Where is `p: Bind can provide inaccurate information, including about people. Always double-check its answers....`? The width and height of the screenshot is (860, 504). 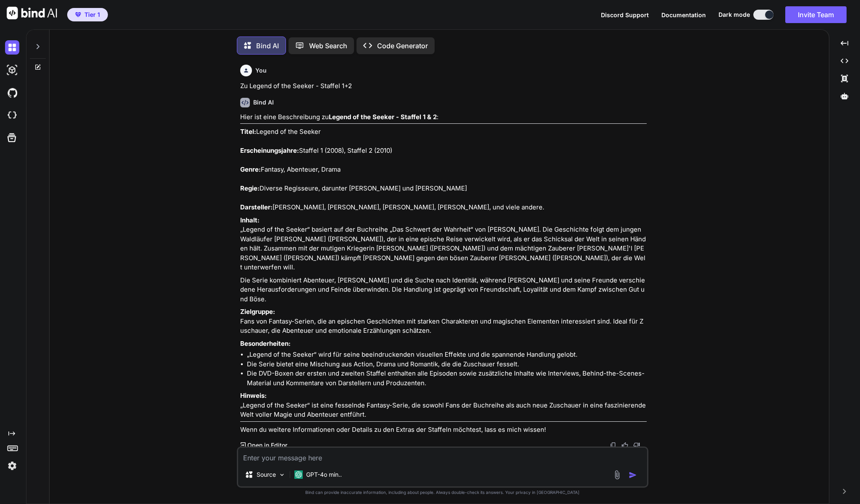 p: Bind can provide inaccurate information, including about people. Always double-check its answers.... is located at coordinates (443, 493).